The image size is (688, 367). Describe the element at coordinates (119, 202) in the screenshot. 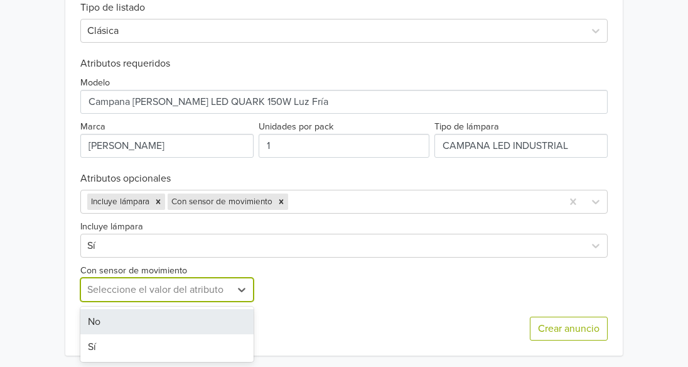

I see `div: Incluye lámpara` at that location.